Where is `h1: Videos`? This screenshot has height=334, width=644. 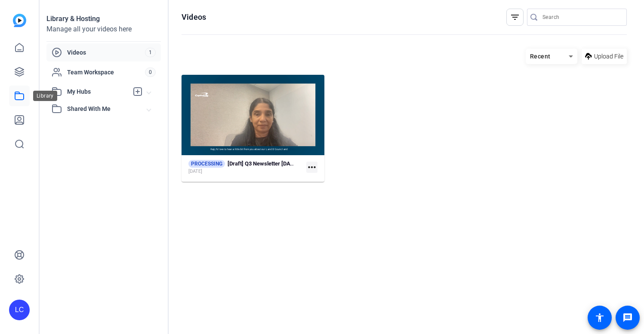
h1: Videos is located at coordinates (193, 17).